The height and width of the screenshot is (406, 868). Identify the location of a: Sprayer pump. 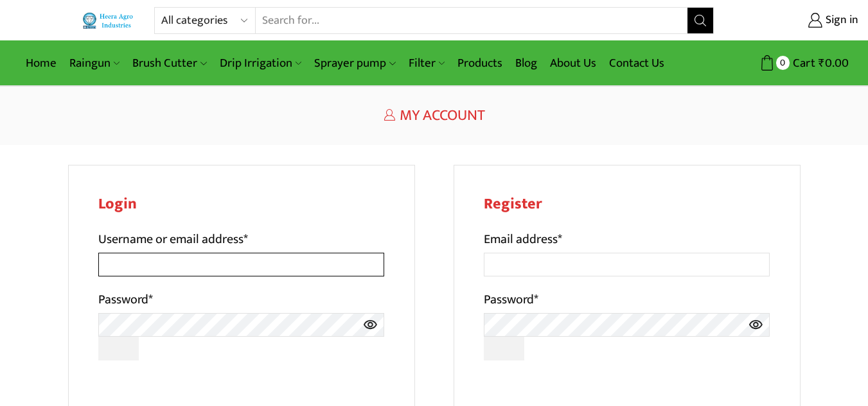
(354, 63).